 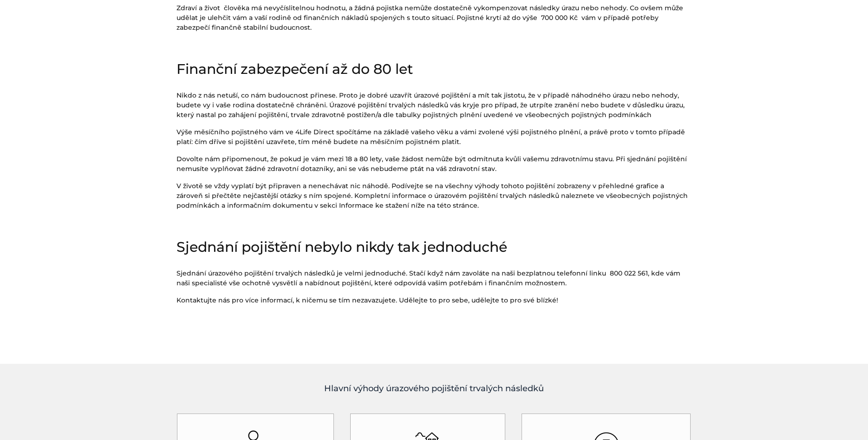 What do you see at coordinates (434, 247) in the screenshot?
I see `h2: Sjednání pojištění nebylo nikdy tak jednoduché` at bounding box center [434, 247].